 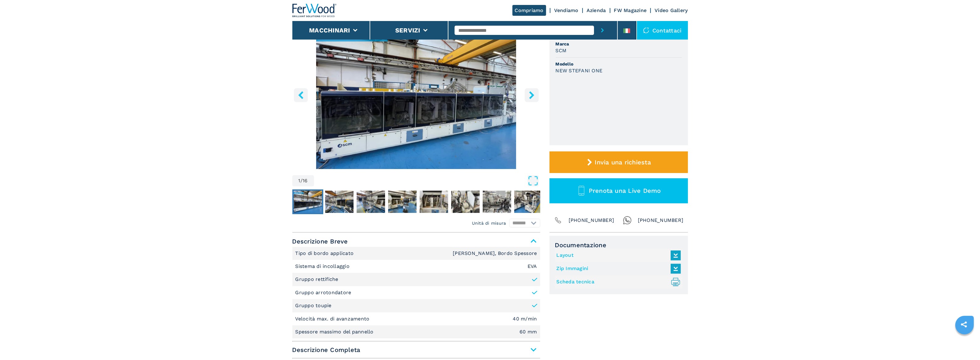 I want to click on span: Invia una richiesta, so click(x=623, y=162).